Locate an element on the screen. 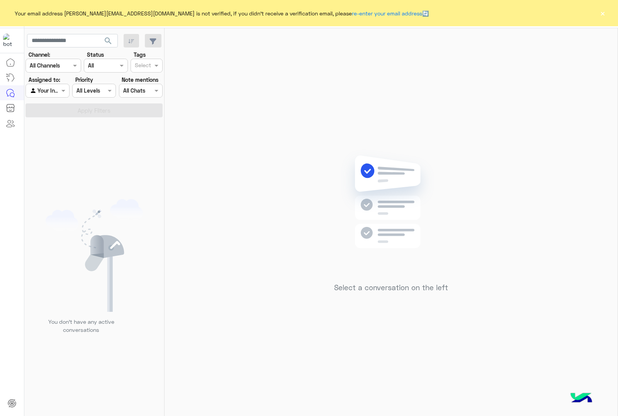 The width and height of the screenshot is (618, 416). label: Note mentions is located at coordinates (140, 80).